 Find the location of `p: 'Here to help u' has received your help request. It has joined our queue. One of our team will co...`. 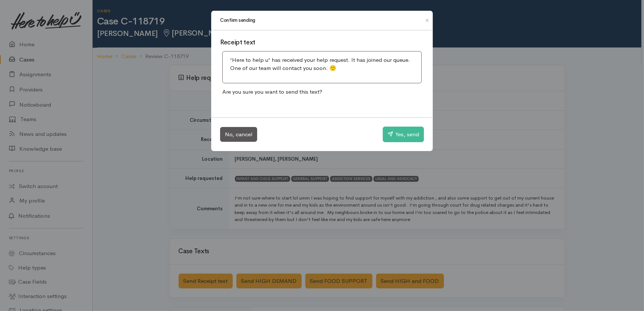

p: 'Here to help u' has received your help request. It has joined our queue. One of our team will co... is located at coordinates (322, 64).